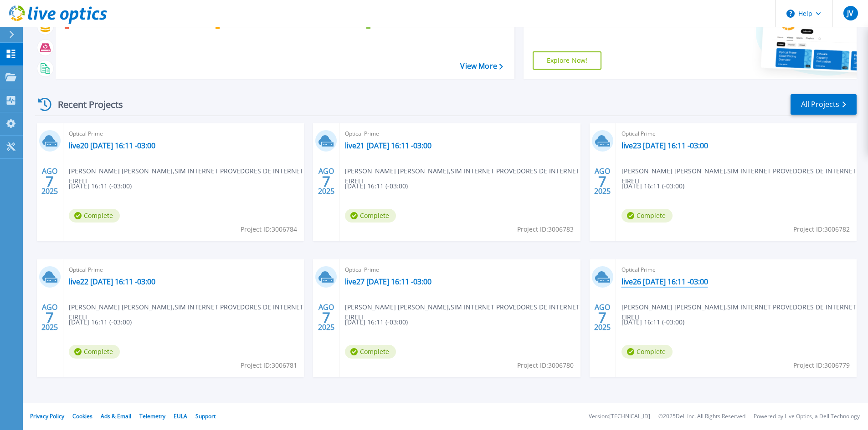 This screenshot has width=868, height=430. Describe the element at coordinates (824, 104) in the screenshot. I see `a: All Projects` at that location.